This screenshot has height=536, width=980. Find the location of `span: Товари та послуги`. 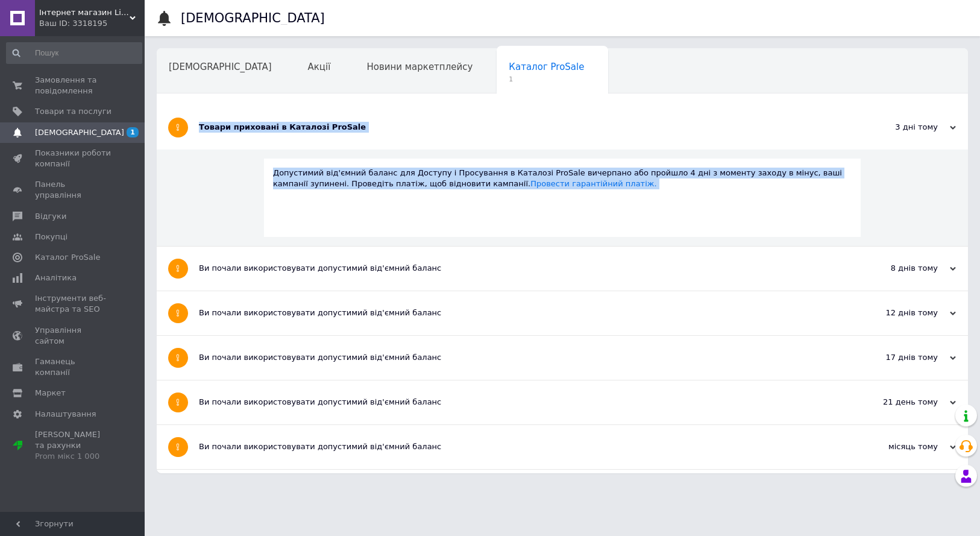

span: Товари та послуги is located at coordinates (73, 112).